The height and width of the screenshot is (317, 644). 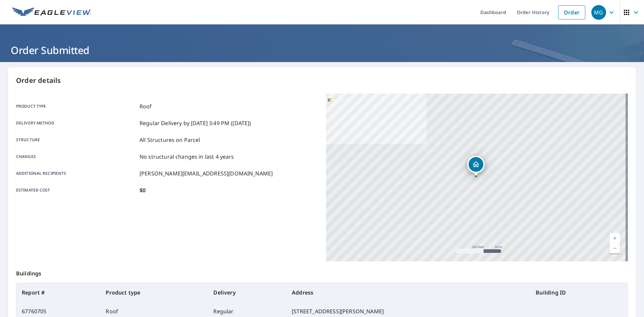 I want to click on p: $0, so click(x=143, y=191).